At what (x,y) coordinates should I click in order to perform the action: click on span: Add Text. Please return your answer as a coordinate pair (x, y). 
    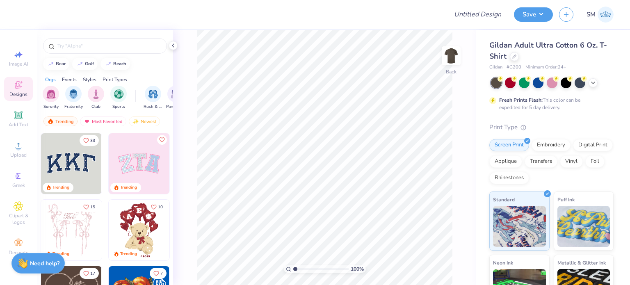
    Looking at the image, I should click on (18, 125).